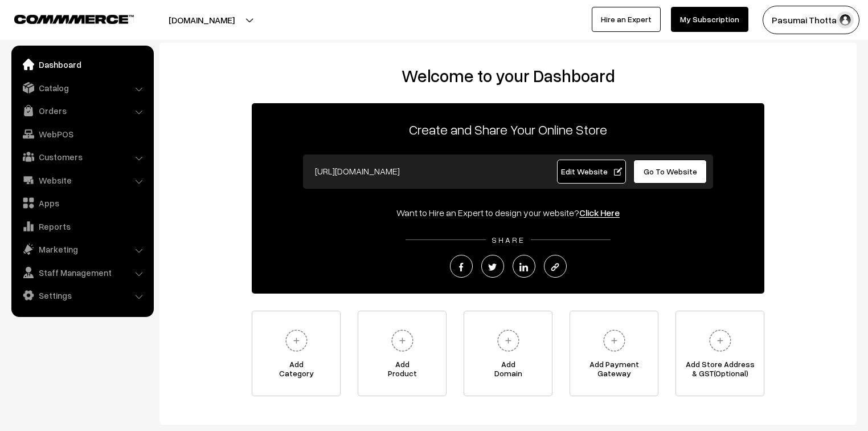 The image size is (868, 431). Describe the element at coordinates (614, 354) in the screenshot. I see `a: Add PaymentGateway` at that location.